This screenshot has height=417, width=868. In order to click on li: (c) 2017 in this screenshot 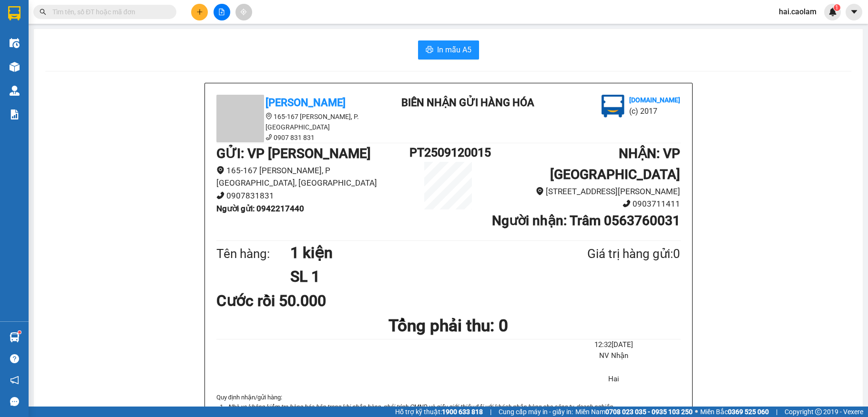, I will do `click(654, 111)`.